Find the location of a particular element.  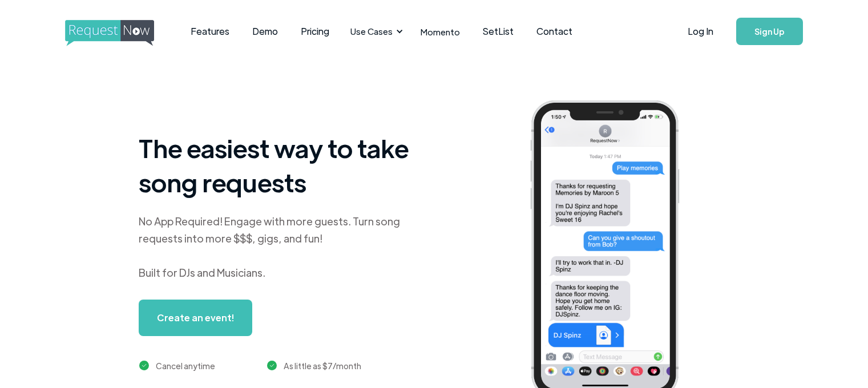

a: Create an event! is located at coordinates (195, 318).